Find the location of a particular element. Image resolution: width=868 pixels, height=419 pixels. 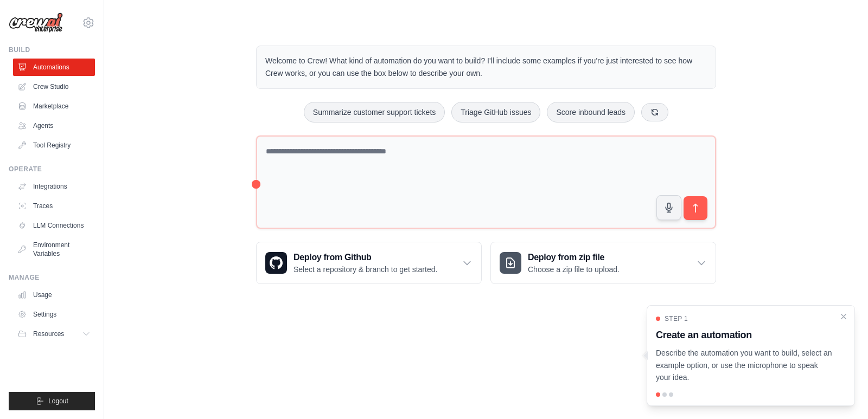

img: Logo is located at coordinates (36, 23).